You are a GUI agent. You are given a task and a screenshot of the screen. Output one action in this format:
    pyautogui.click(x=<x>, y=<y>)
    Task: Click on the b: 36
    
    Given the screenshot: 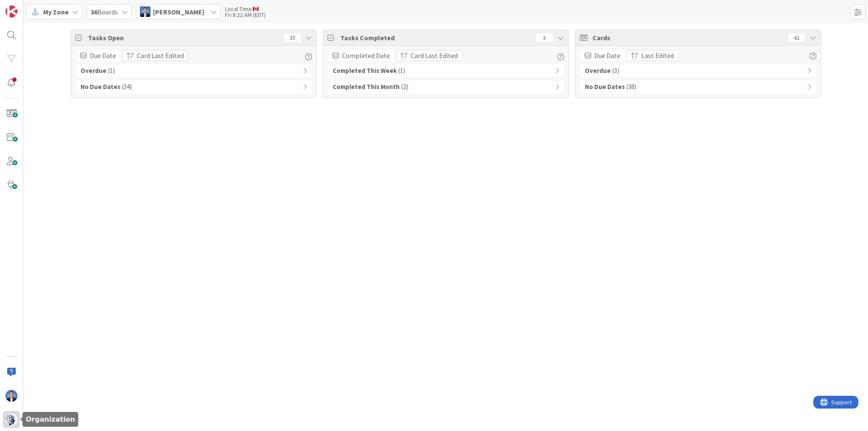 What is the action you would take?
    pyautogui.click(x=94, y=12)
    